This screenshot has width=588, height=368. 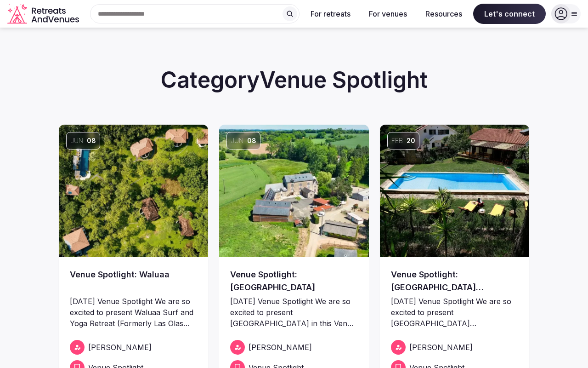 I want to click on img: Venue Spotlight: Le Moulin de la Quentiniere, so click(x=293, y=191).